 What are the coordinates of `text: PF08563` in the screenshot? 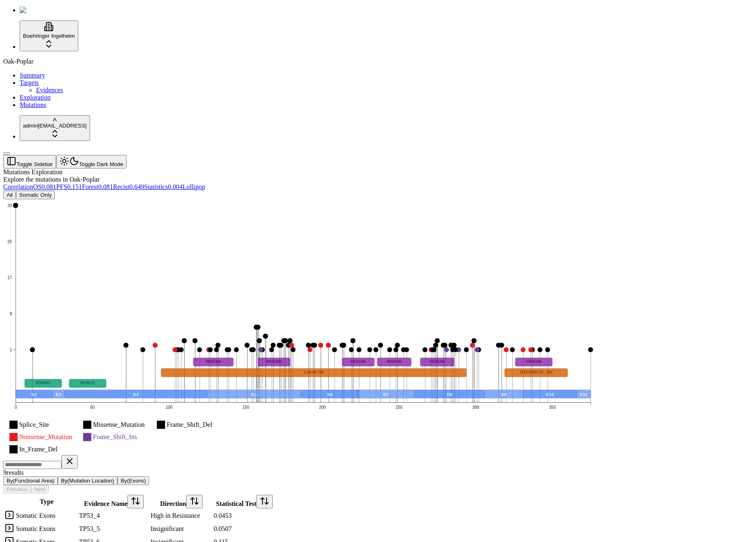 It's located at (43, 382).